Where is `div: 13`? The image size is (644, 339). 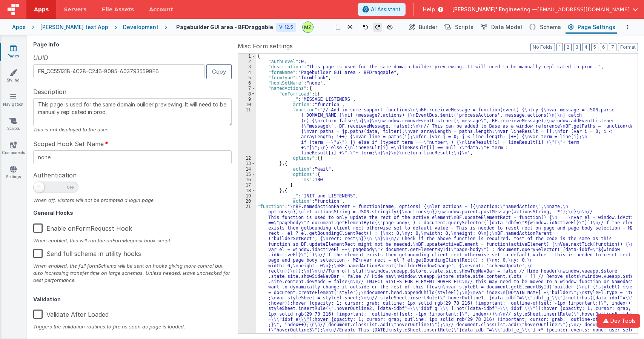 div: 13 is located at coordinates (247, 164).